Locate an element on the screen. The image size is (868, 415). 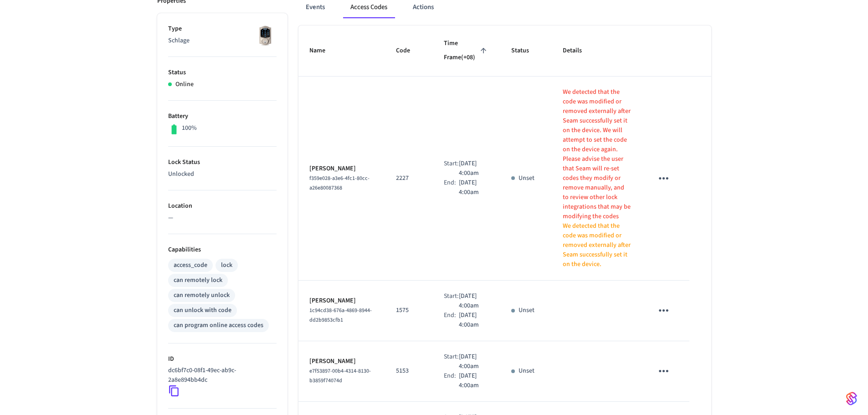
img: SeamLogoGradient.69752ec5.svg is located at coordinates (851, 398).